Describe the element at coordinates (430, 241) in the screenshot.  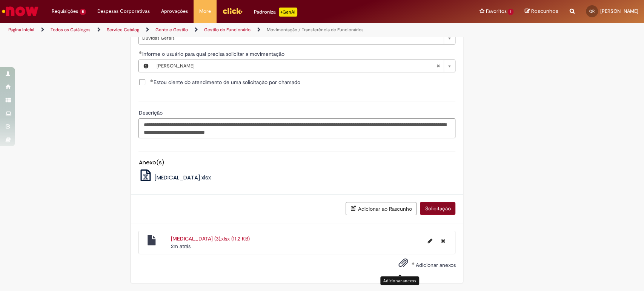
I see `button: Editar nome de arquivo Change Job (3).xlsx` at that location.